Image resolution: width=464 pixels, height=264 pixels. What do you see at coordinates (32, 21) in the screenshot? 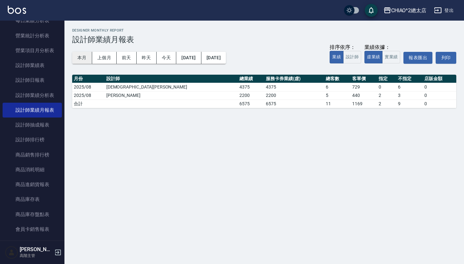
I see `a: 每日業績分析表` at bounding box center [32, 21].